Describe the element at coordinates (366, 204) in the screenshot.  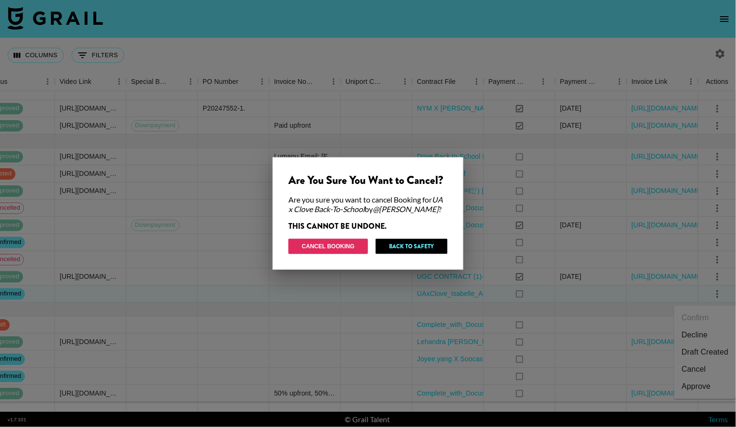
I see `em: UA x Clove Back-To-School` at that location.